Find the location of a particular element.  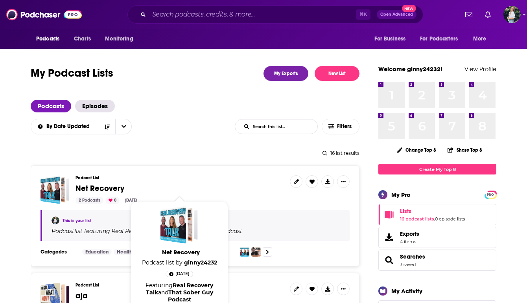

img: That Sober Guy Podcast is located at coordinates (256, 252).